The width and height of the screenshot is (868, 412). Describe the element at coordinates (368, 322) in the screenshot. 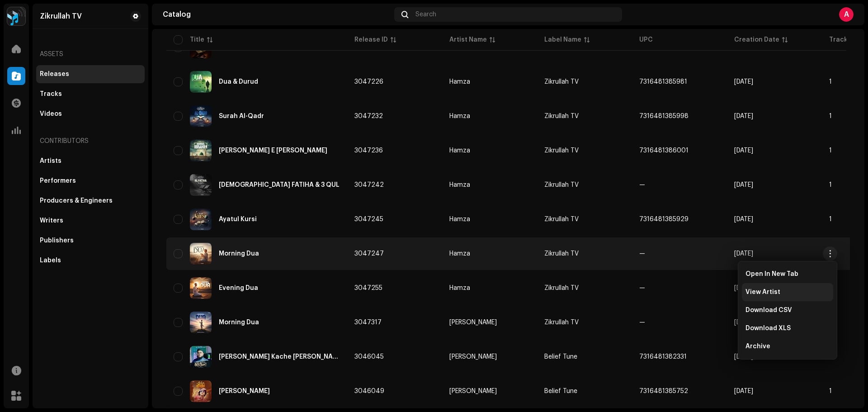

I see `span: 3047317` at that location.